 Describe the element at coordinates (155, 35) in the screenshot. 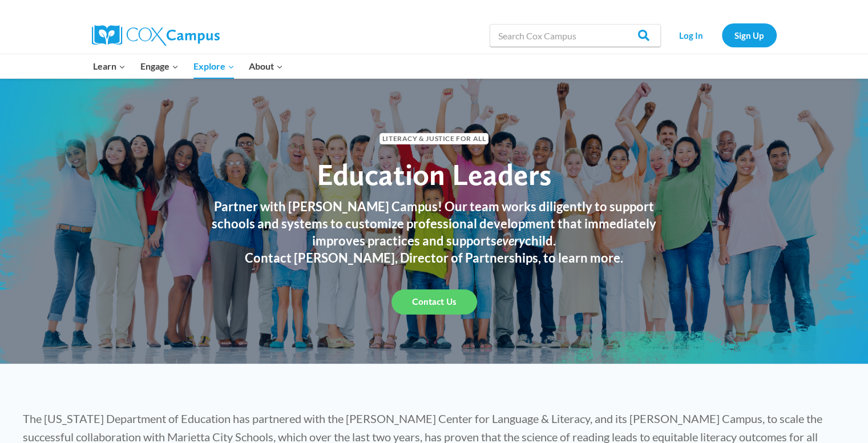

I see `img: Cox Campus` at that location.